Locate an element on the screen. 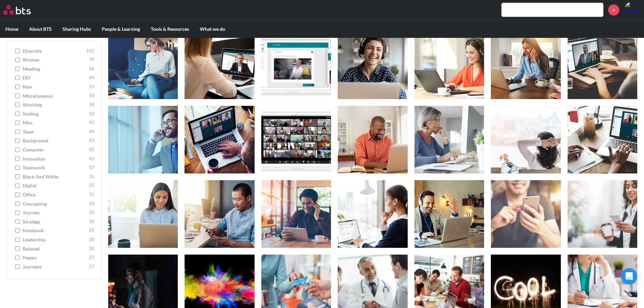 The width and height of the screenshot is (644, 308). span: 102 is located at coordinates (90, 51).